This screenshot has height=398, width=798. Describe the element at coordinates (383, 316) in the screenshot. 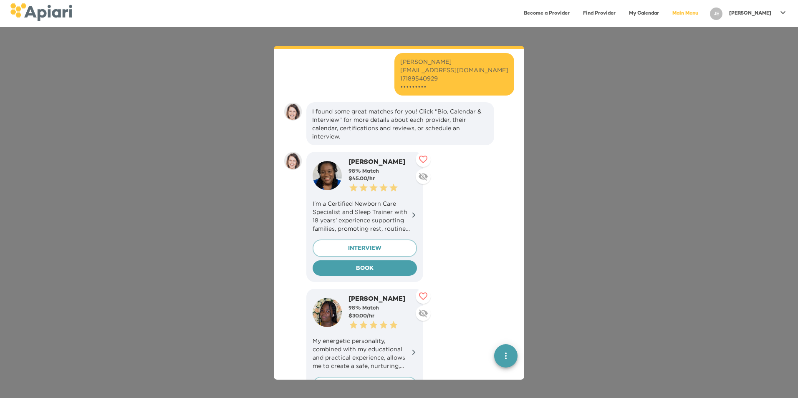

I see `div: $ 30.00 /hr` at that location.